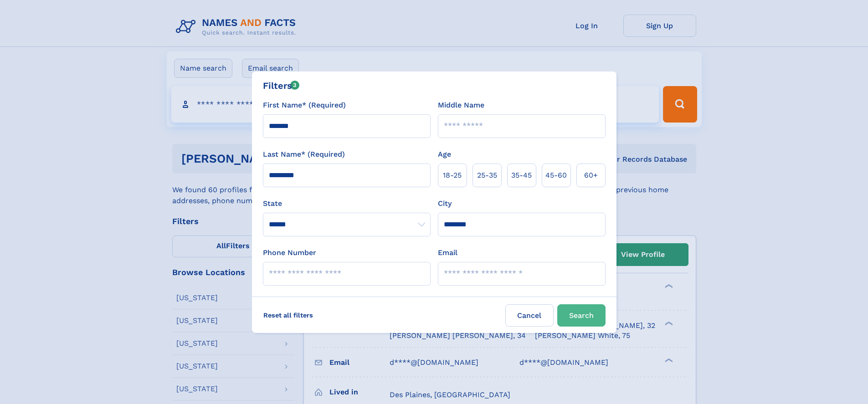  I want to click on label: Age, so click(444, 154).